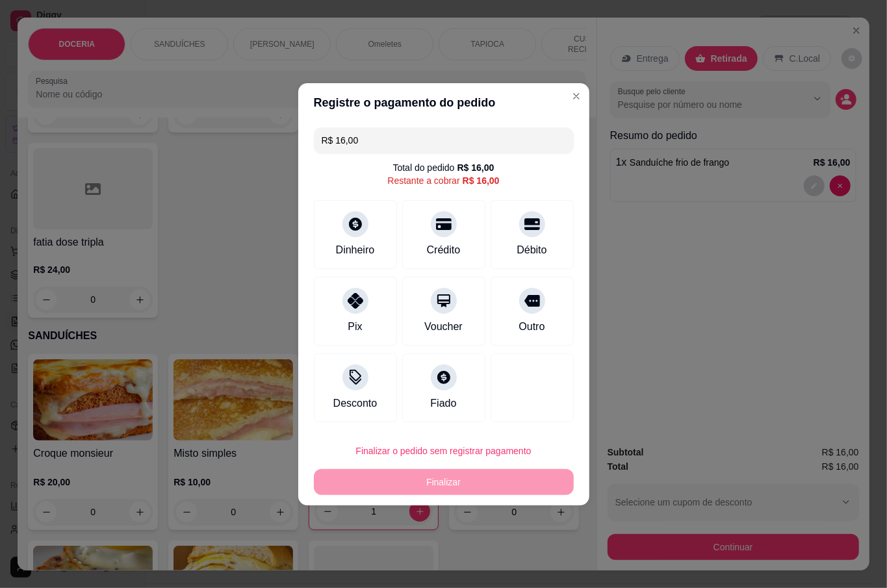 The width and height of the screenshot is (887, 588). Describe the element at coordinates (444, 140) in the screenshot. I see `input: Ex.: hambúrguer de cordeiro` at that location.